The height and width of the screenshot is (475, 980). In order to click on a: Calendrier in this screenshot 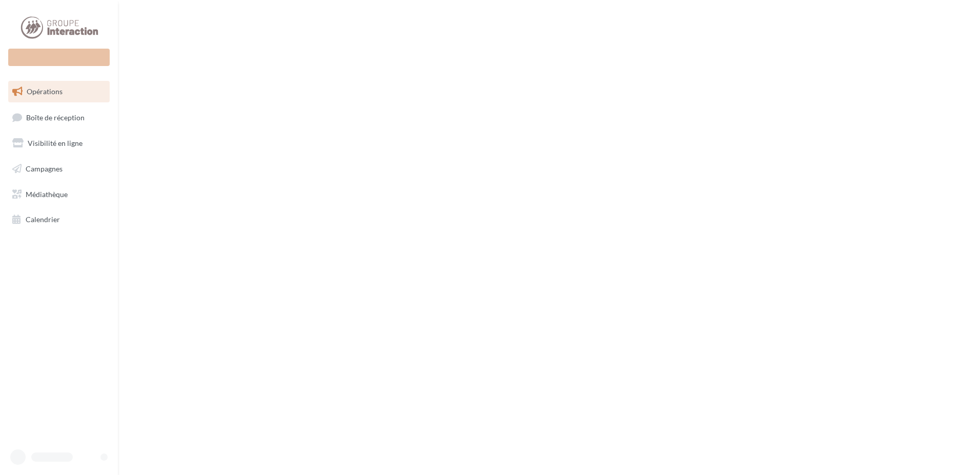, I will do `click(59, 219)`.